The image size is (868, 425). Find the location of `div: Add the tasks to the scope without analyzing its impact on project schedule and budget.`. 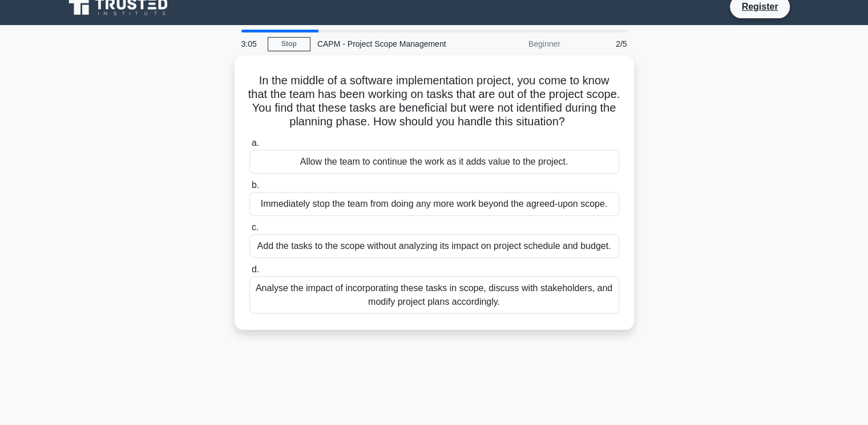

div: Add the tasks to the scope without analyzing its impact on project schedule and budget. is located at coordinates (434, 246).